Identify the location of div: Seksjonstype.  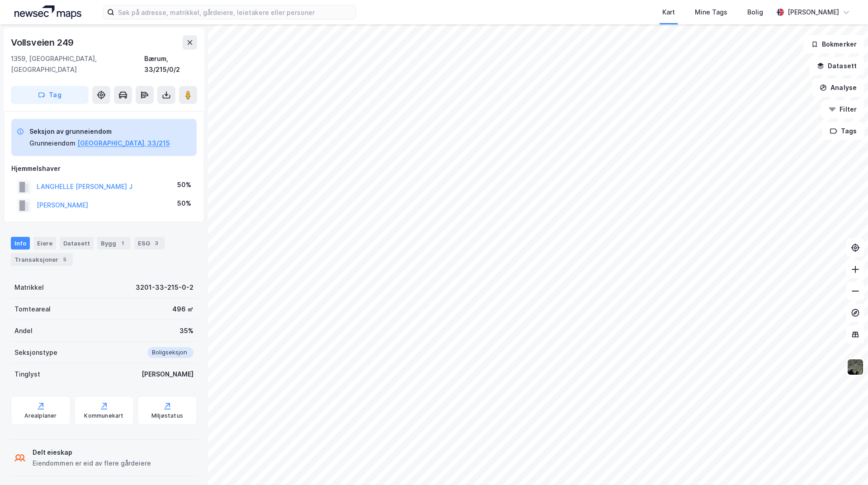
(35, 353).